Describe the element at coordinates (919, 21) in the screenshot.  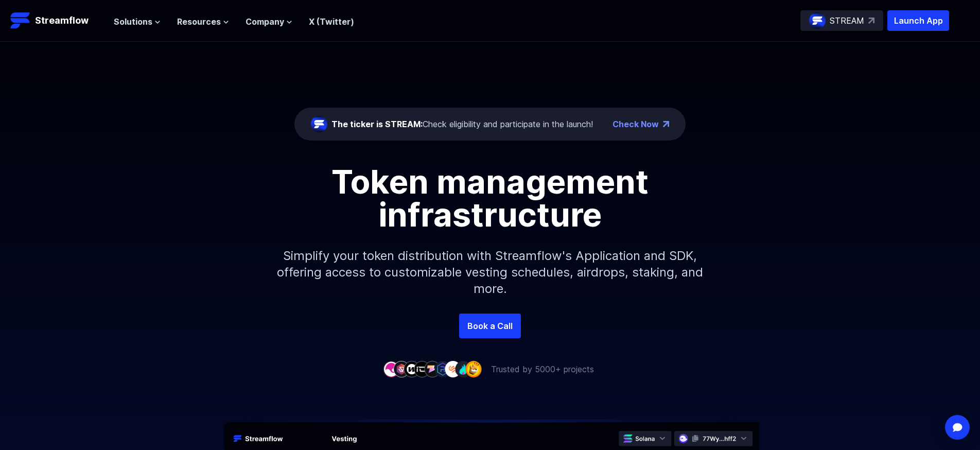
I see `button: Launch App` at that location.